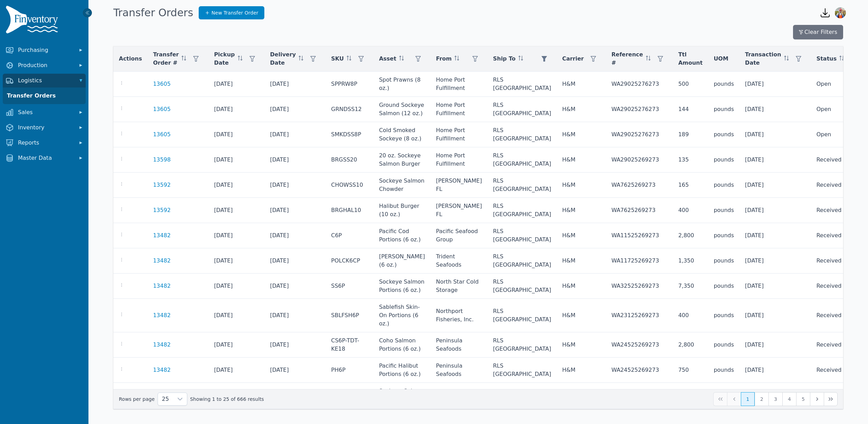  What do you see at coordinates (803, 399) in the screenshot?
I see `button: Page 5` at bounding box center [803, 399].